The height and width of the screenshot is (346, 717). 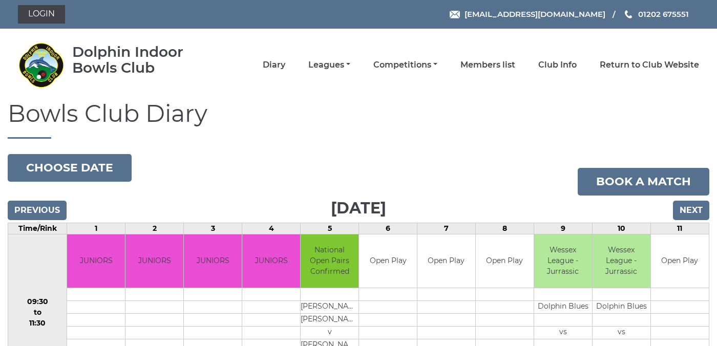 What do you see at coordinates (274, 65) in the screenshot?
I see `a: Diary` at bounding box center [274, 65].